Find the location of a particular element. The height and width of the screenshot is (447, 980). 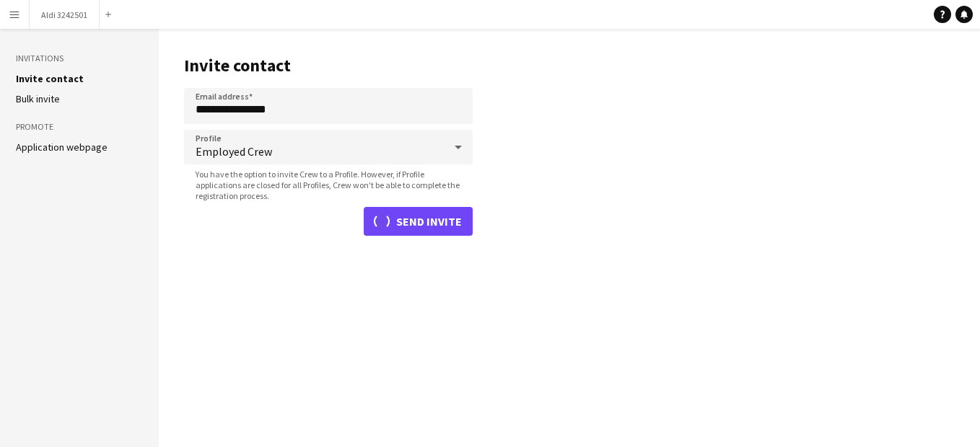

a: Application webpage is located at coordinates (62, 147).